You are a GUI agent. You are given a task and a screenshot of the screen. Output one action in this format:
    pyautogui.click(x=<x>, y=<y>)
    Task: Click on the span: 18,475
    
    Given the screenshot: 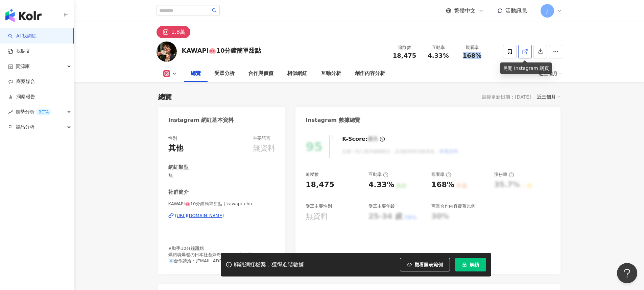 What is the action you would take?
    pyautogui.click(x=404, y=56)
    